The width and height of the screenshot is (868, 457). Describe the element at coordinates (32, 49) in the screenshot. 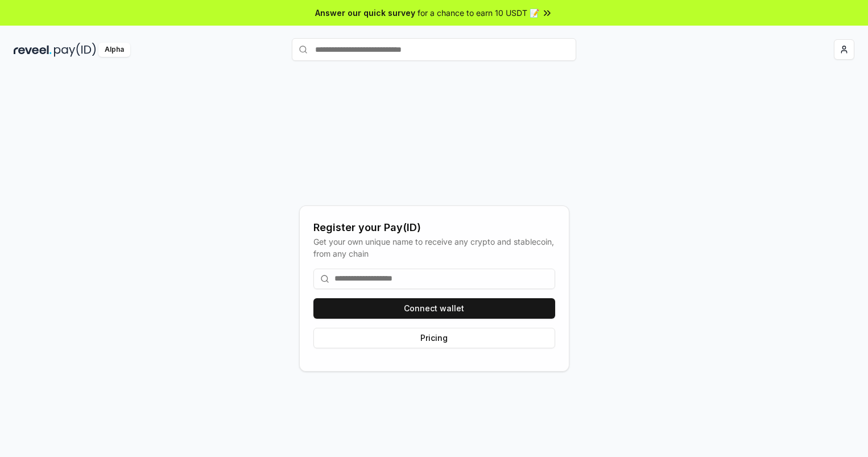

I see `img: reveel_dark` at that location.